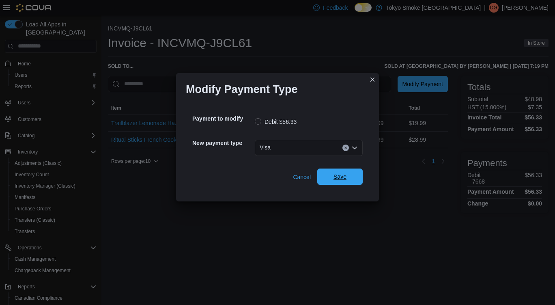 This screenshot has width=555, height=305. I want to click on h1: Modify Payment Type, so click(242, 89).